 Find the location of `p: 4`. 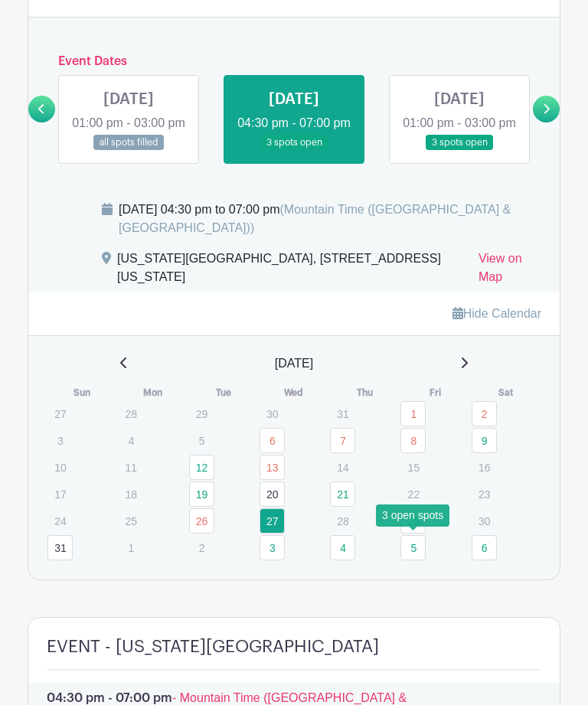

p: 4 is located at coordinates (130, 440).